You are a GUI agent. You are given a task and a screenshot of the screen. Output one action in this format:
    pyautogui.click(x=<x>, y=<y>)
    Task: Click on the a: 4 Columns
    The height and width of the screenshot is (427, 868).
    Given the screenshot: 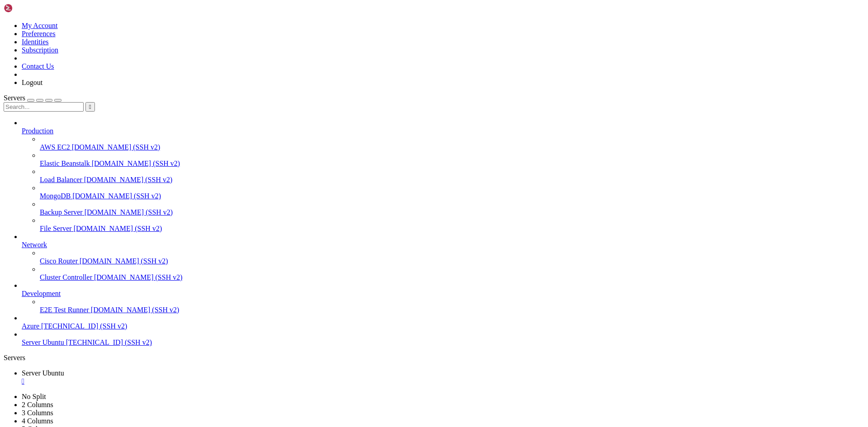 What is the action you would take?
    pyautogui.click(x=38, y=420)
    